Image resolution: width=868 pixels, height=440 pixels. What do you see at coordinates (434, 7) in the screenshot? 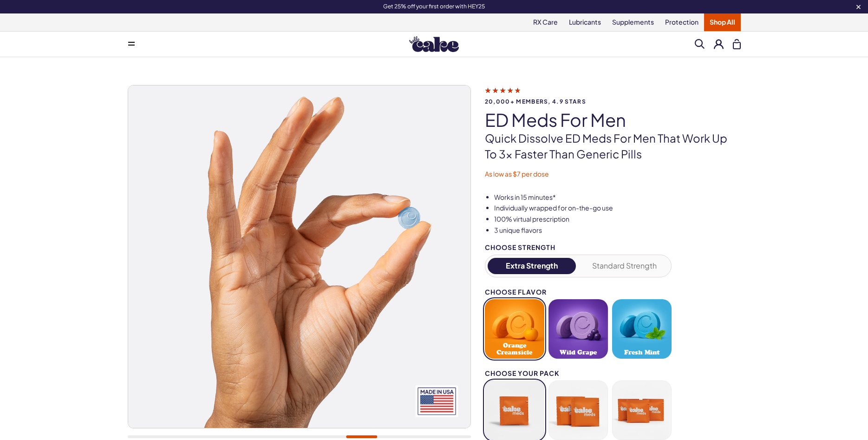
I see `div: Get 25% off your first order with HEY25` at bounding box center [434, 7].